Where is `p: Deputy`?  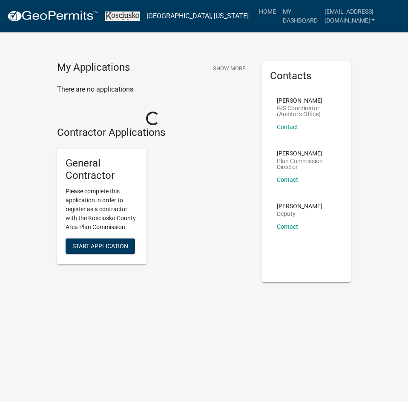
p: Deputy is located at coordinates (299, 214).